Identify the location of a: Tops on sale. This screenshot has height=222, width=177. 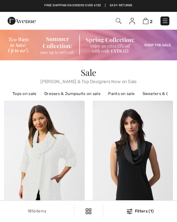
(24, 94).